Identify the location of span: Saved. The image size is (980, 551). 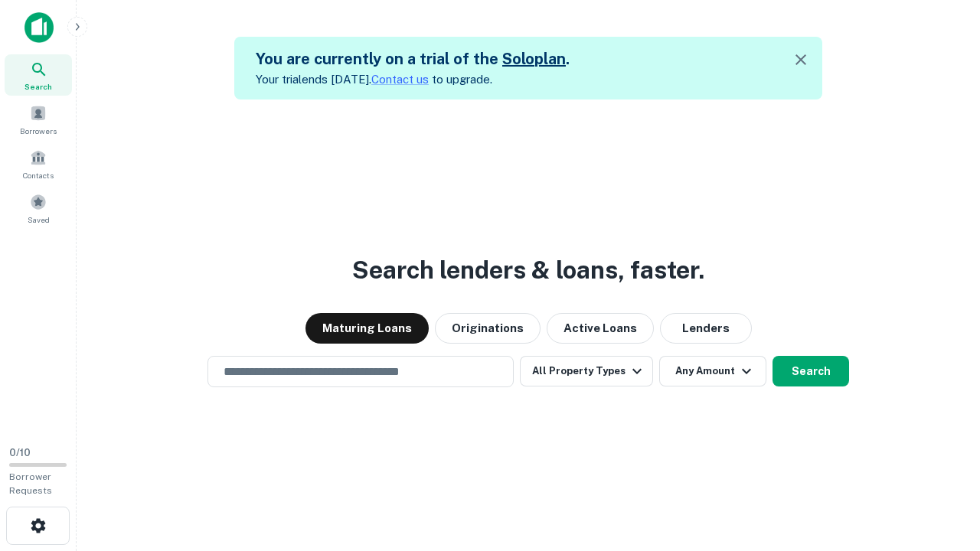
(39, 220).